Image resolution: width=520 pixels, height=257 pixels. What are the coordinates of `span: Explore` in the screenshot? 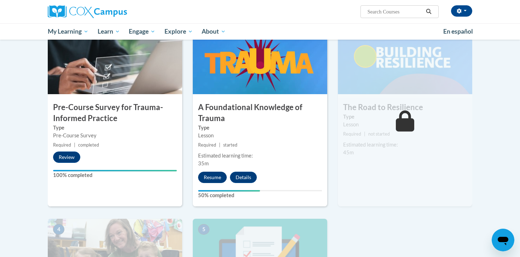 It's located at (179, 31).